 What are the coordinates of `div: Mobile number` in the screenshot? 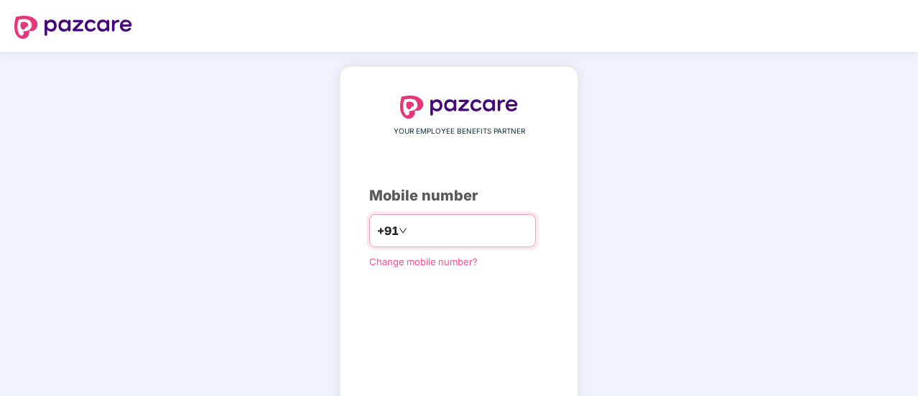 It's located at (459, 195).